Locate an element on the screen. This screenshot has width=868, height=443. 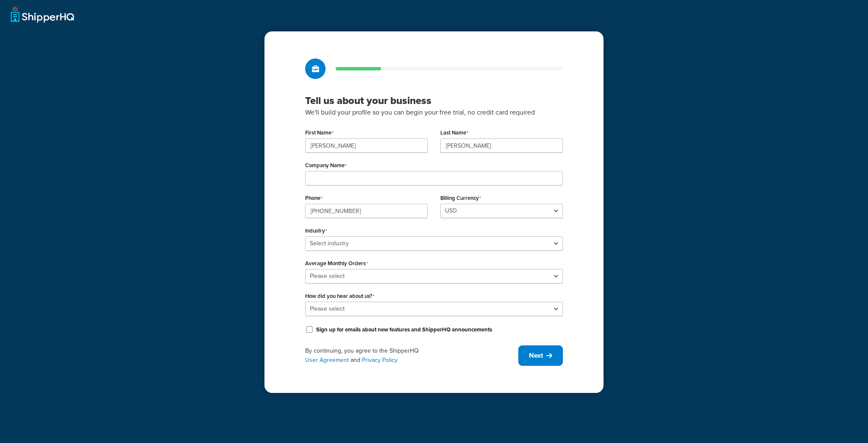
label: How did you hear about us? is located at coordinates (339, 296).